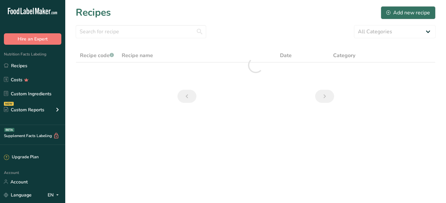 Image resolution: width=446 pixels, height=203 pixels. Describe the element at coordinates (93, 12) in the screenshot. I see `h1: Recipes` at that location.